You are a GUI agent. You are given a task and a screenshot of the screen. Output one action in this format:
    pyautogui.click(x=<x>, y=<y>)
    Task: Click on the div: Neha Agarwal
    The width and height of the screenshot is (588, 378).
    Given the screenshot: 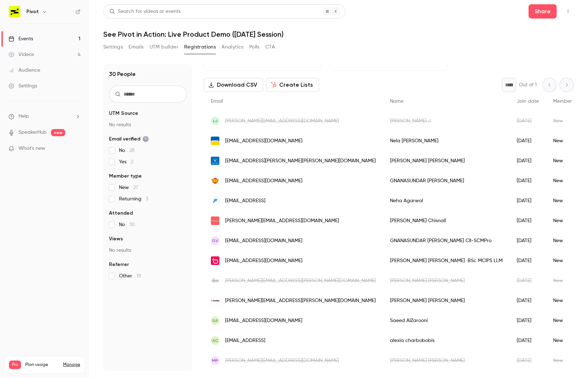 What is the action you would take?
    pyautogui.click(x=446, y=201)
    